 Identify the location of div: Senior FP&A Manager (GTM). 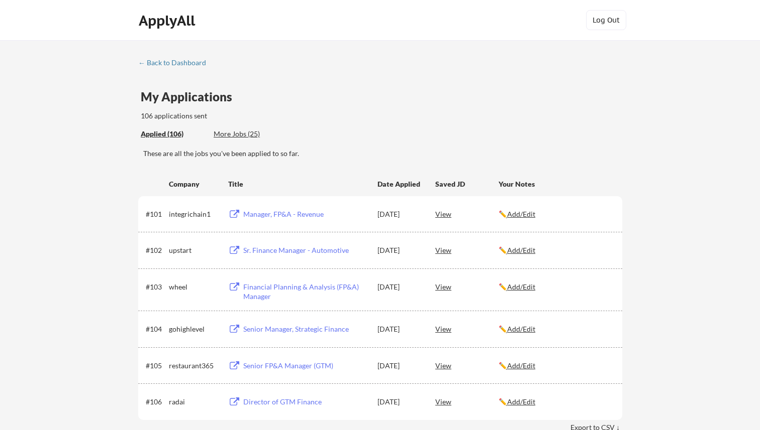
(305, 366).